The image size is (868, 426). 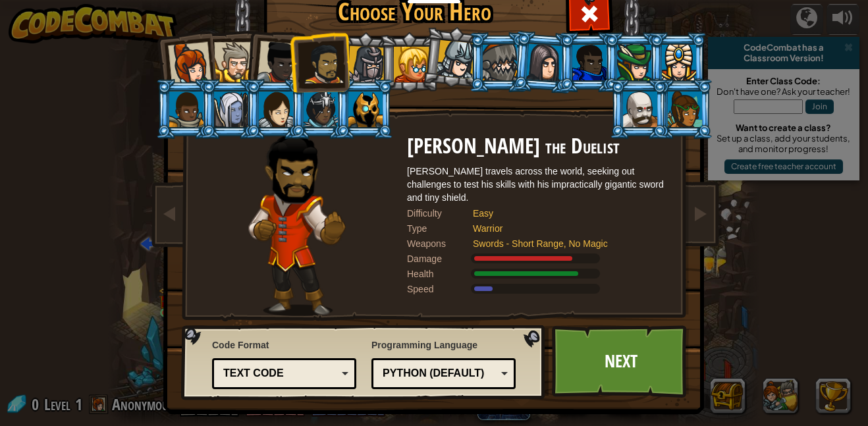 I want to click on li: Naria of the Leaf, so click(x=633, y=62).